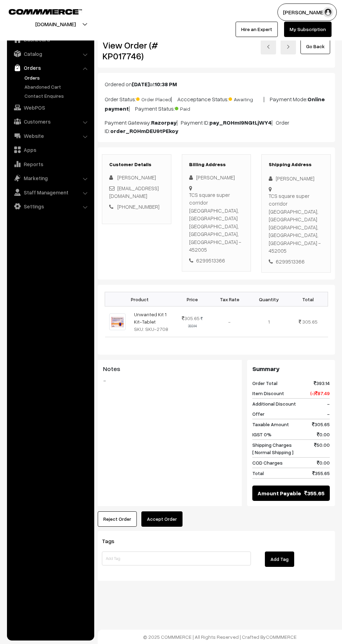  What do you see at coordinates (273, 448) in the screenshot?
I see `span: Shipping Charges [ Normal Shipping ]` at bounding box center [273, 448].